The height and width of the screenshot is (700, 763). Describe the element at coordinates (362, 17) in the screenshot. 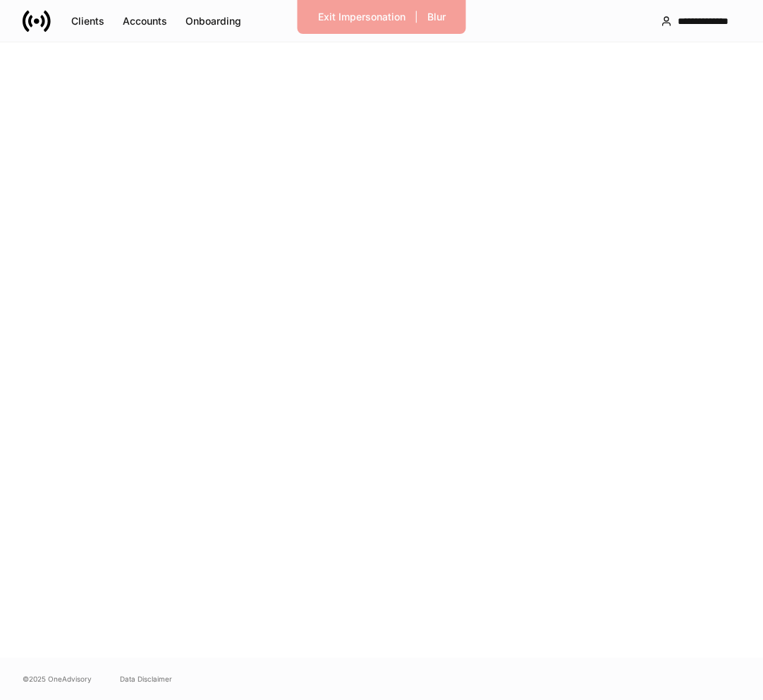

I see `button: Exit Impersonation` at that location.